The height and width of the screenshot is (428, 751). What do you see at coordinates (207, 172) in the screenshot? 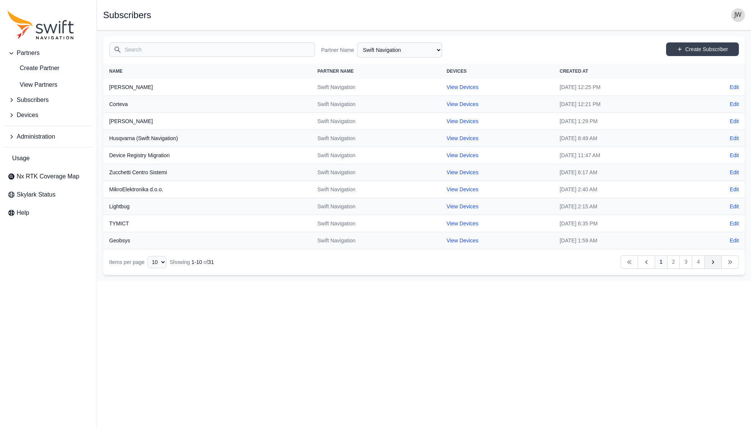
I see `th: Zucchetti Centro Sistemi` at bounding box center [207, 172].